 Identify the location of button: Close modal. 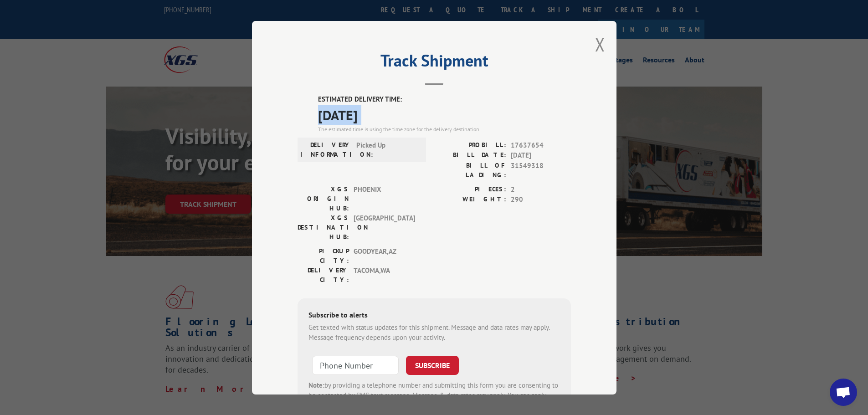
(600, 44).